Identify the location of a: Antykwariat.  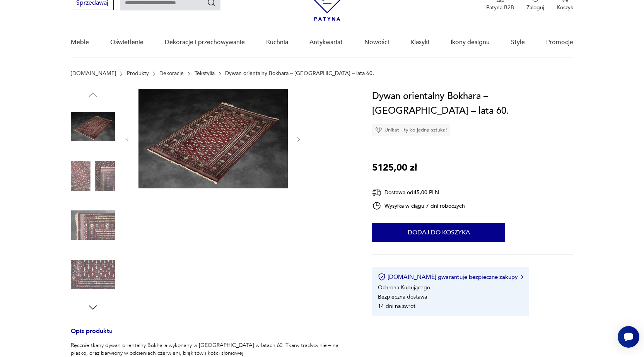
(326, 42).